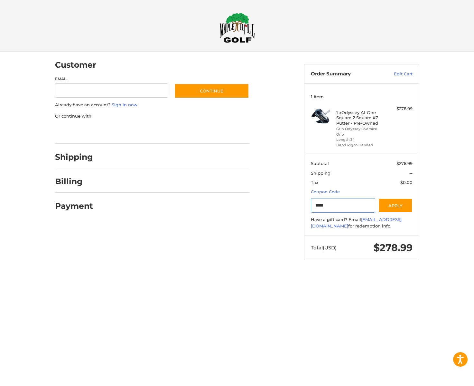 This screenshot has height=386, width=474. What do you see at coordinates (407, 182) in the screenshot?
I see `span: $0.00` at bounding box center [407, 182].